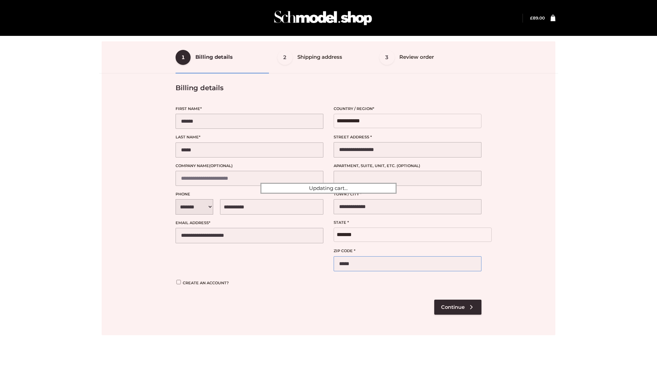 The image size is (657, 369). Describe the element at coordinates (537, 18) in the screenshot. I see `a: £89.00` at that location.